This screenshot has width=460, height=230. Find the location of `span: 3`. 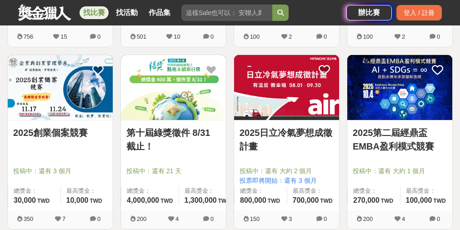

span: 3 is located at coordinates (290, 218).